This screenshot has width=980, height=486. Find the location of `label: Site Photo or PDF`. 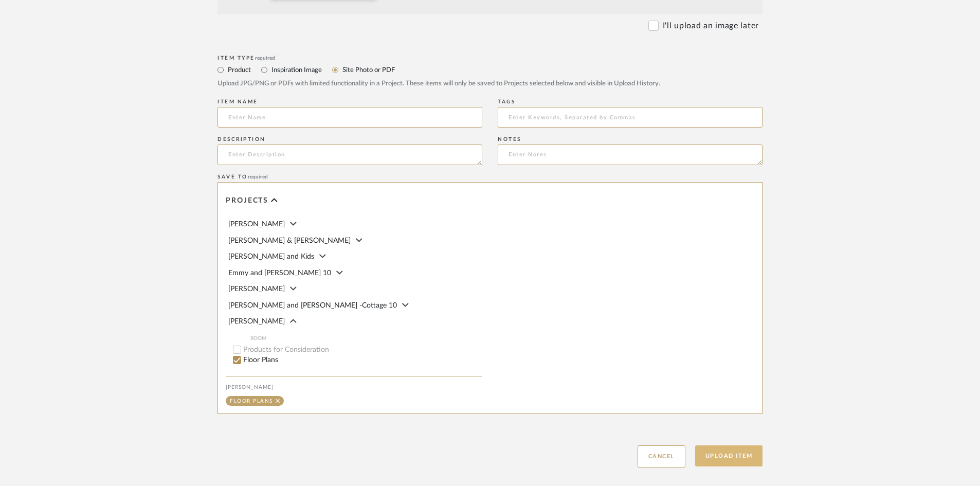

label: Site Photo or PDF is located at coordinates (368, 70).